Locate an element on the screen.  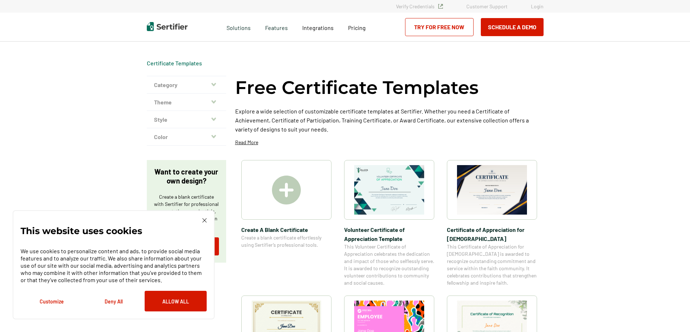
span: Create A Blank Certificate is located at coordinates (287, 229).